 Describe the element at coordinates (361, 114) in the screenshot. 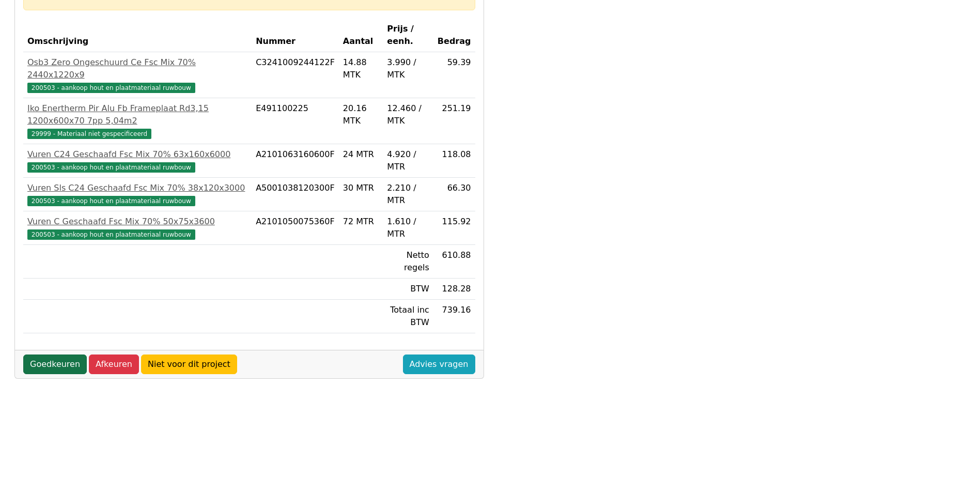

I see `div: 20.16 MTK` at that location.